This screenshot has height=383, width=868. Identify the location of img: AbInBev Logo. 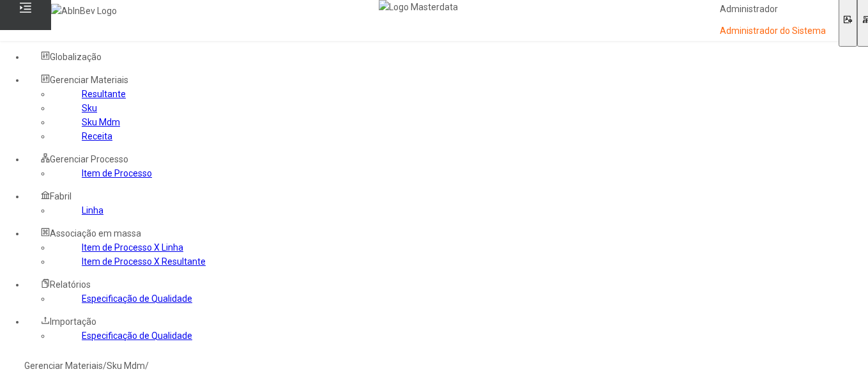
(84, 11).